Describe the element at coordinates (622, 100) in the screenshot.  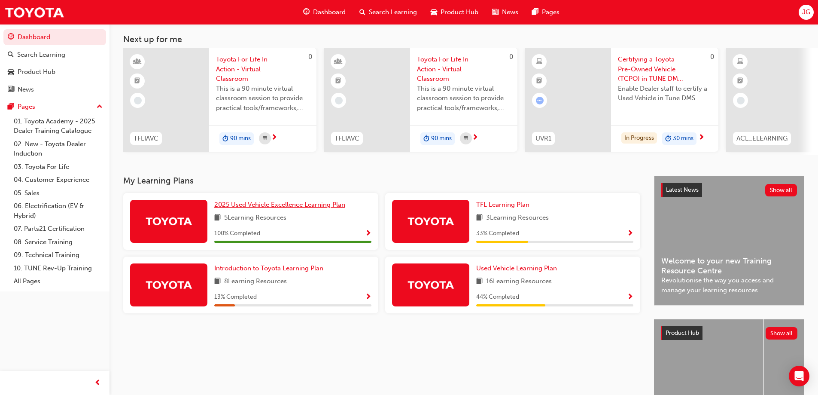
I see `a: 0UVR1Certifying a Toyota Pre-Owned Vehicle (TCPO) in TUNE DMS e-Learning ModuleEnable Dealer staf...` at that location.